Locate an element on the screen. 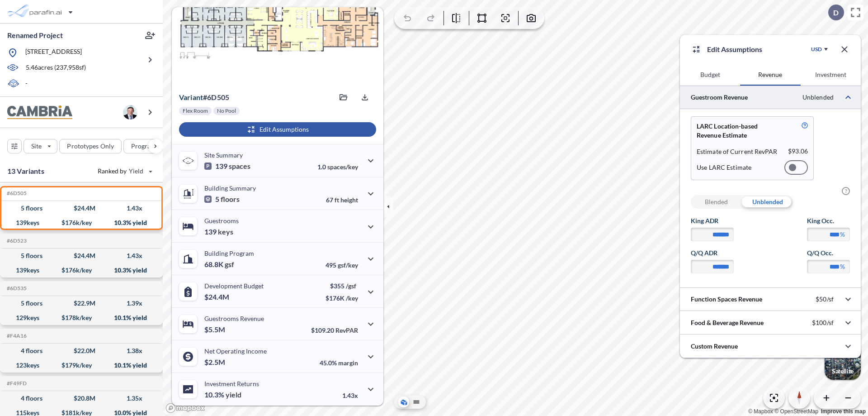  p: Building Summary is located at coordinates (230, 188).